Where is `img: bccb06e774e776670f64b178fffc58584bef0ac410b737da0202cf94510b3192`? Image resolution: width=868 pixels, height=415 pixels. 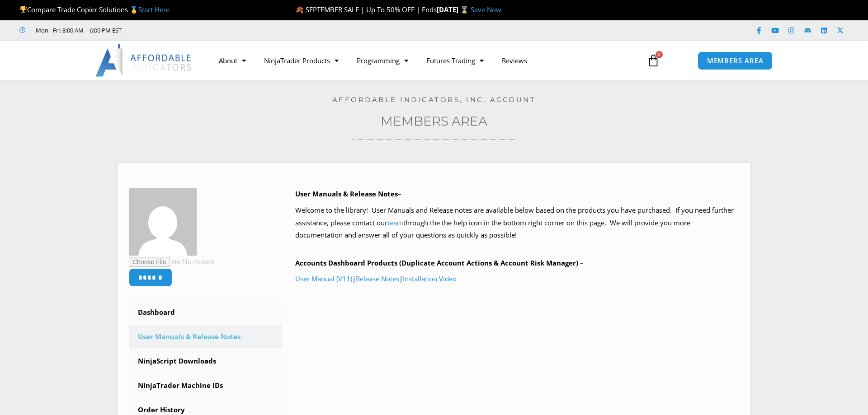 img: bccb06e774e776670f64b178fffc58584bef0ac410b737da0202cf94510b3192 is located at coordinates (163, 222).